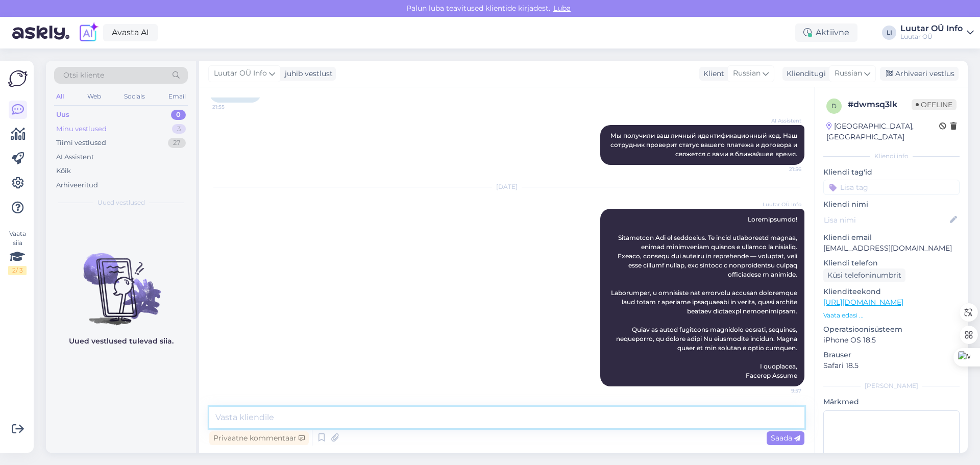 This screenshot has width=980, height=465. I want to click on p: Kliendi tag'id, so click(891, 172).